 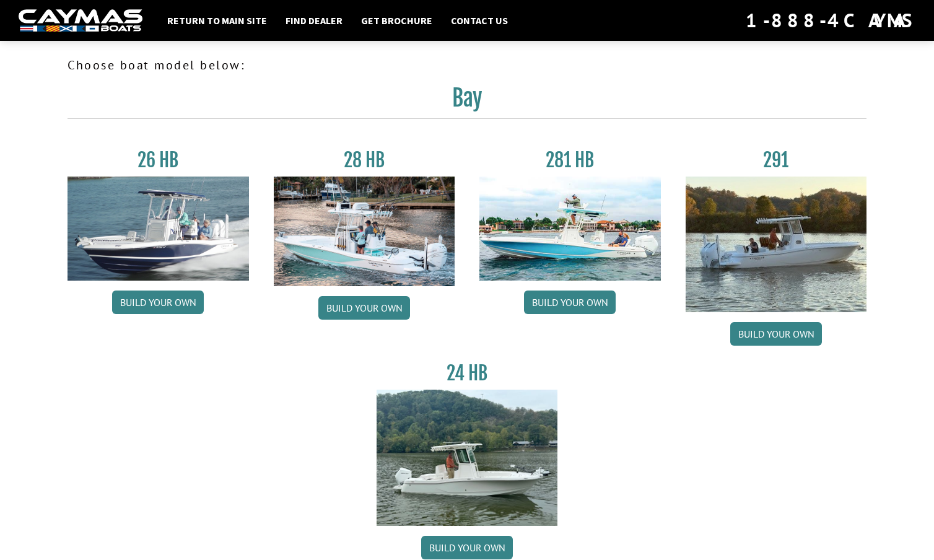 What do you see at coordinates (831, 20) in the screenshot?
I see `div: 1-888-4CAYMAS` at bounding box center [831, 20].